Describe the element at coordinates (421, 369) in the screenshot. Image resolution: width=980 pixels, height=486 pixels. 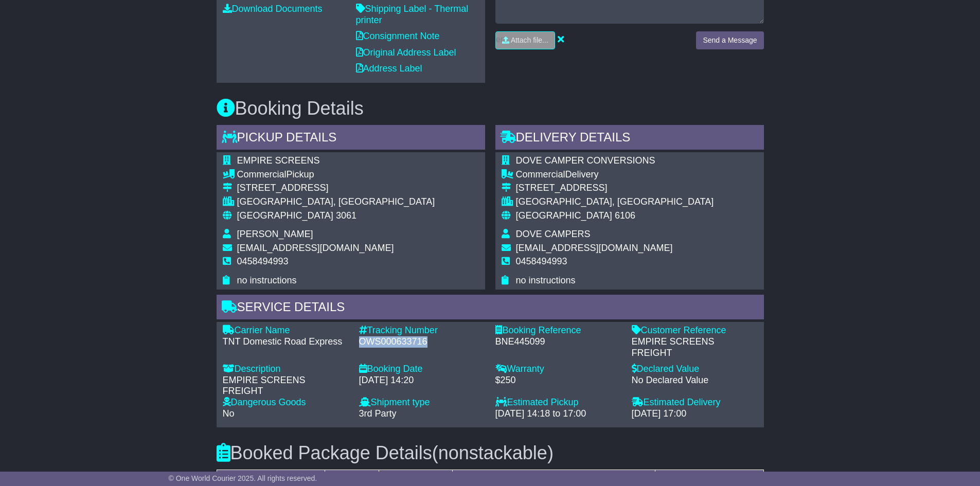
I see `div: Booking Date` at that location.